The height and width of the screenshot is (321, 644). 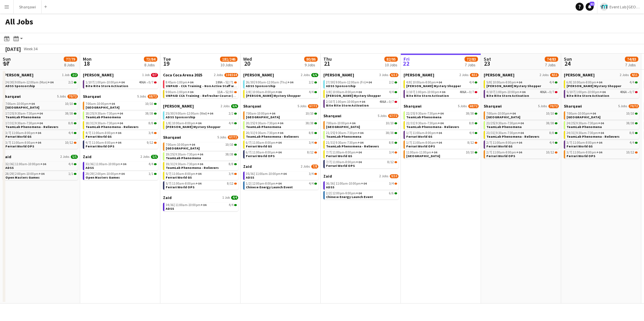 I want to click on a: 23/25|9:30am-7:30pm+0438/38TeamLab Phenomena, so click(x=522, y=125).